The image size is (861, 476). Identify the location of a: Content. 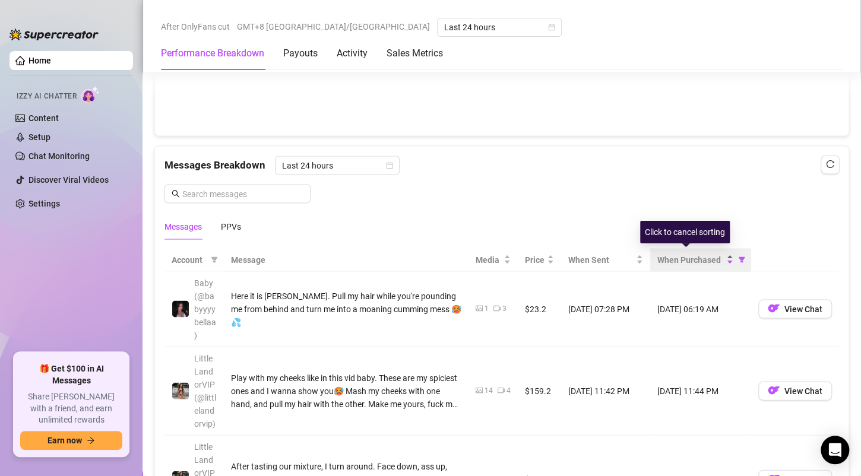
(43, 118).